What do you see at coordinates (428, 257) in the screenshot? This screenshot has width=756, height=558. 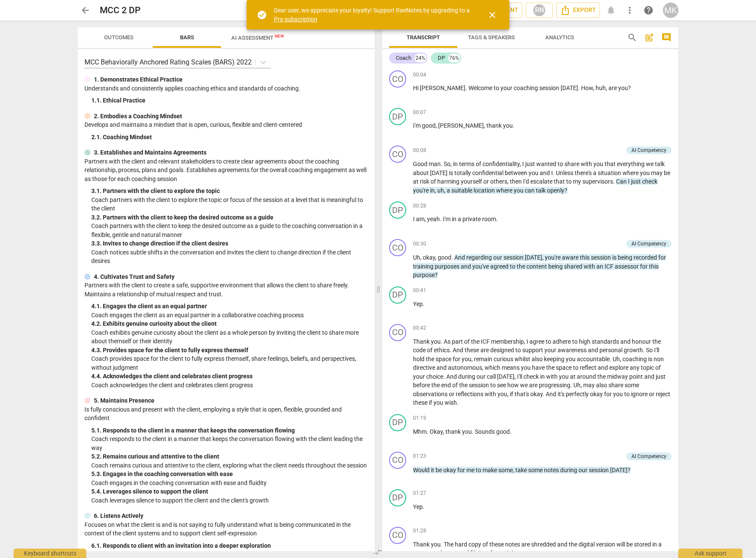 I see `span: okay` at bounding box center [428, 257].